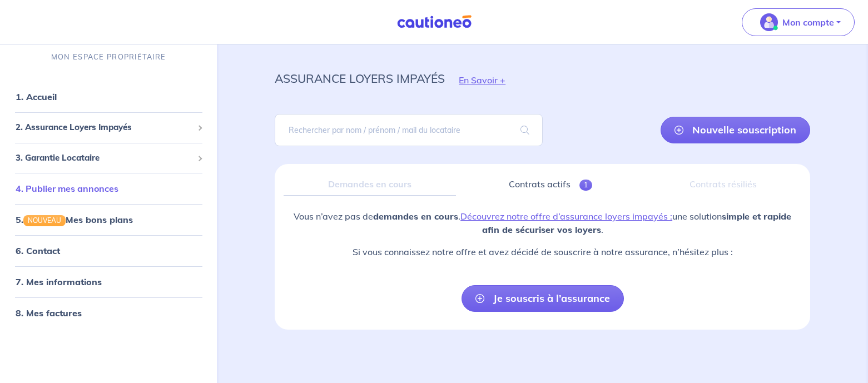 The image size is (868, 383). I want to click on p: Vous n’avez pas de . une solution ., so click(542, 223).